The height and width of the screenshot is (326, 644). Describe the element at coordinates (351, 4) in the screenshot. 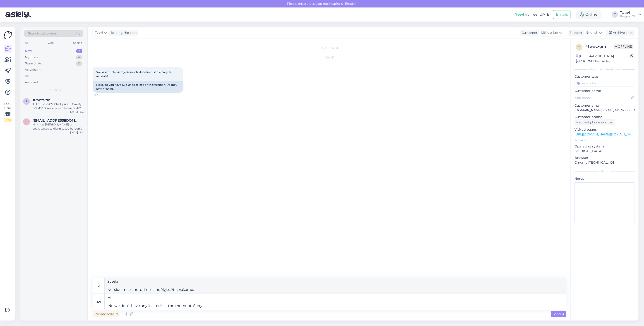

I see `span: Enable` at that location.